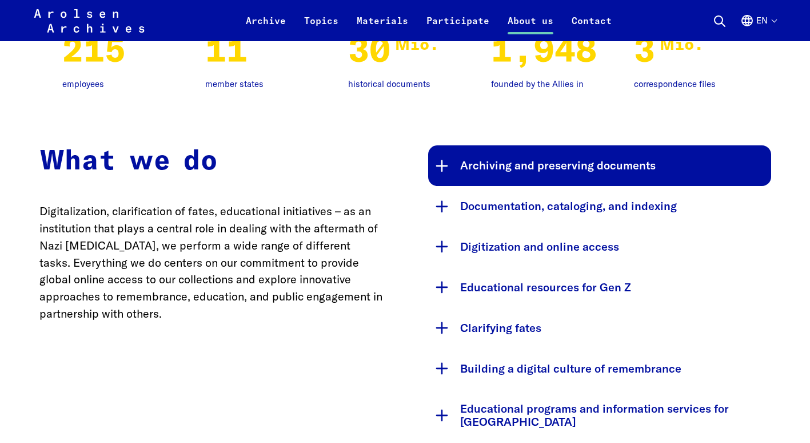 Image resolution: width=810 pixels, height=443 pixels. What do you see at coordinates (383, 27) in the screenshot?
I see `a: Materials` at bounding box center [383, 27].